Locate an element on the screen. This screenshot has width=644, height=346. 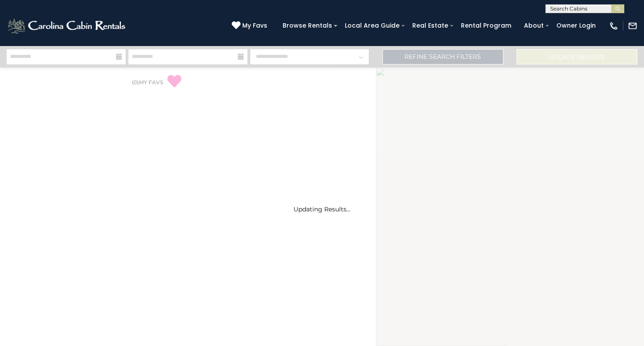
img: phone-regular-white.png is located at coordinates (614, 26).